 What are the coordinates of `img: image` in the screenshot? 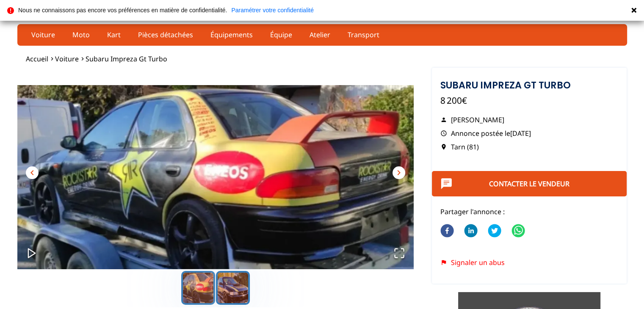 It's located at (216, 178).